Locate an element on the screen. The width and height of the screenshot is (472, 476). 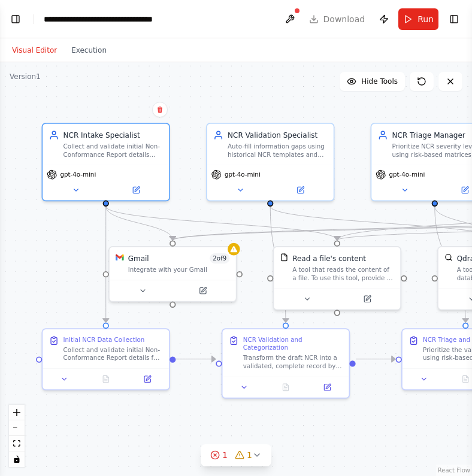
button: zoom in is located at coordinates (17, 413).